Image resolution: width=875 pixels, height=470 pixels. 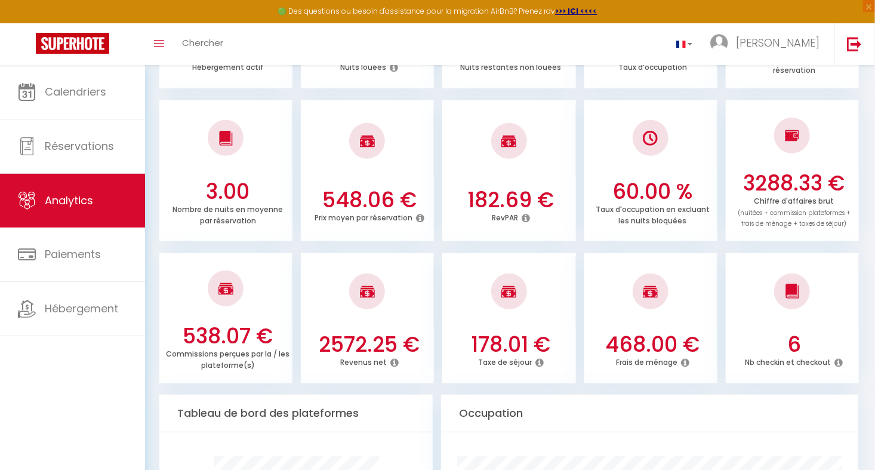 What do you see at coordinates (646, 360) in the screenshot?
I see `p: Frais de ménage` at bounding box center [646, 360].